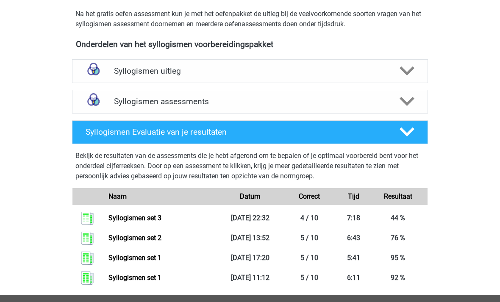 The image size is (500, 302). I want to click on img: syllogismen assessments, so click(93, 101).